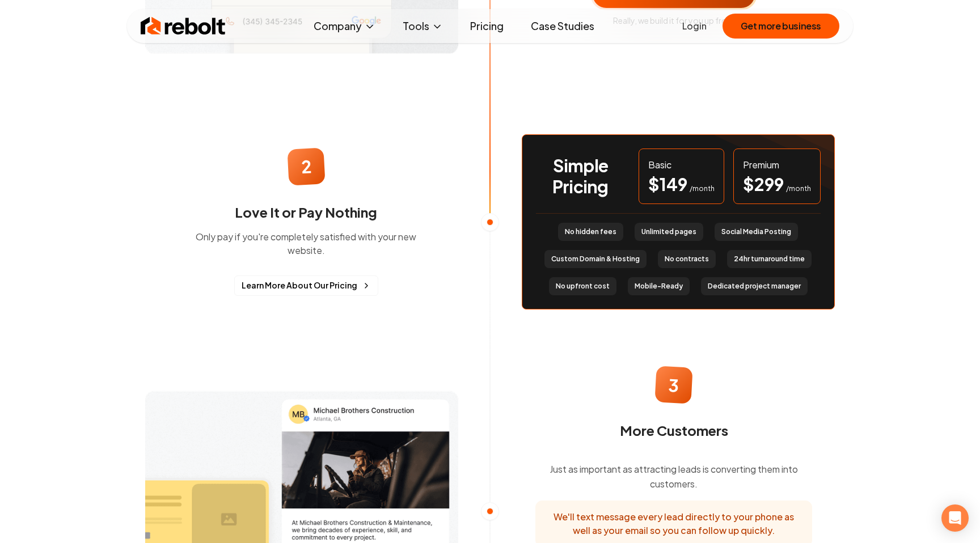 The height and width of the screenshot is (543, 980). What do you see at coordinates (590, 232) in the screenshot?
I see `span: No hidden fees` at bounding box center [590, 232].